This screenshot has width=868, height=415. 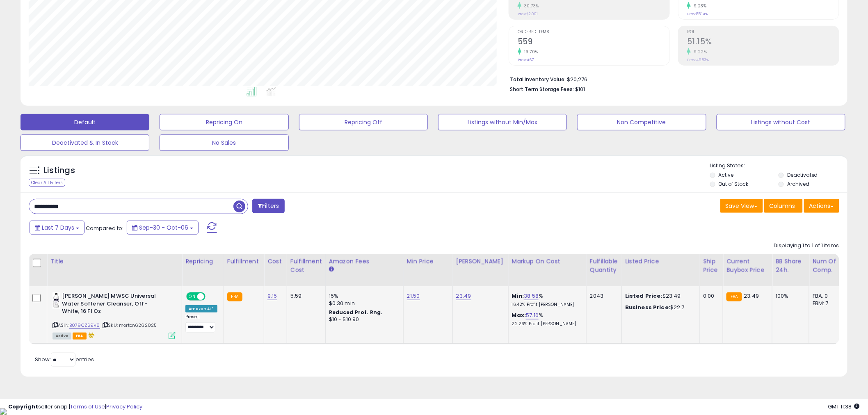 What do you see at coordinates (659, 308) in the screenshot?
I see `div: $22.7` at bounding box center [659, 308].